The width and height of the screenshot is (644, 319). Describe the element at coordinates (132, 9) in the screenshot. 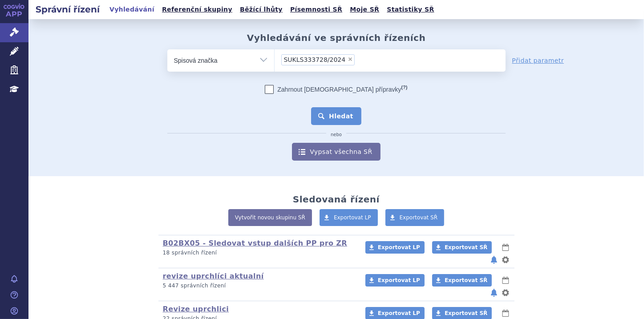

I see `a: Vyhledávání` at that location.